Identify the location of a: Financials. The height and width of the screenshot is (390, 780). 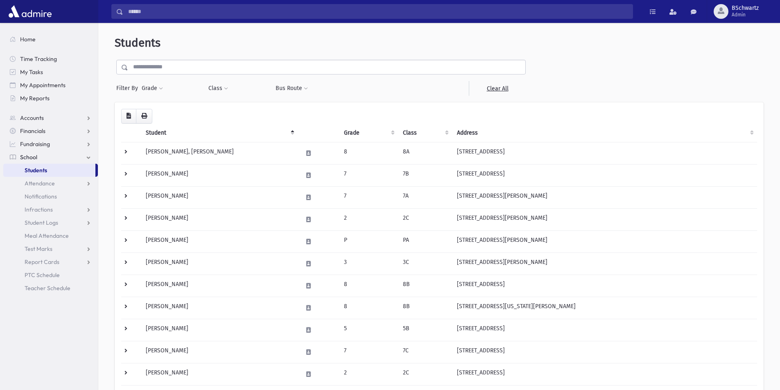
(50, 131).